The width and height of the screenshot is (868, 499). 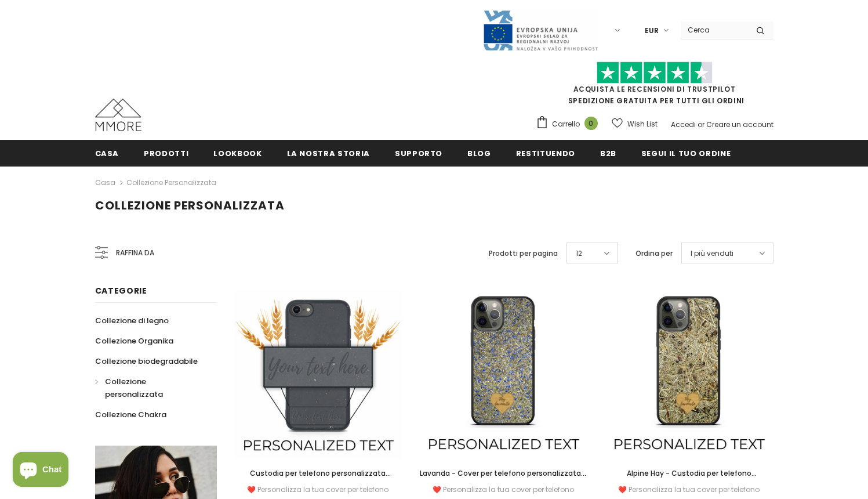 I want to click on span: Raffina da, so click(x=135, y=253).